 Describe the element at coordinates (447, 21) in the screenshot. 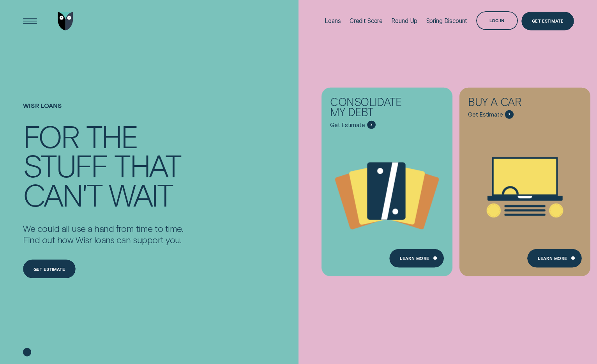

I see `div: Spring Discount` at that location.